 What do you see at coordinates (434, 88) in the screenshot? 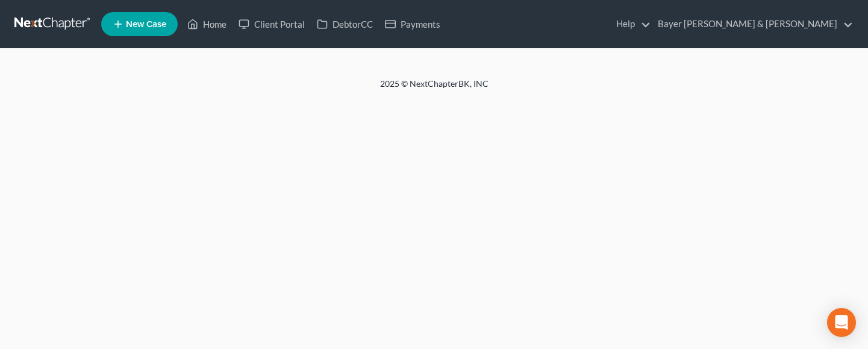
I see `div: 2025 © NextChapterBK, INC` at bounding box center [434, 88].